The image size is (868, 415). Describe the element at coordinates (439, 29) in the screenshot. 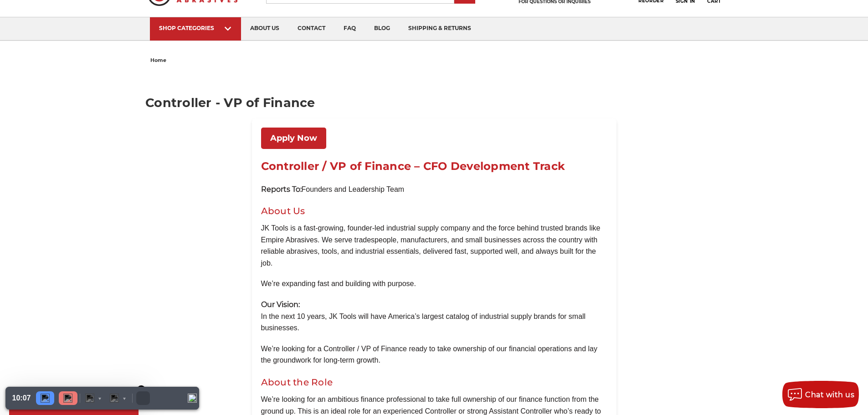

I see `a: shipping & returns` at that location.